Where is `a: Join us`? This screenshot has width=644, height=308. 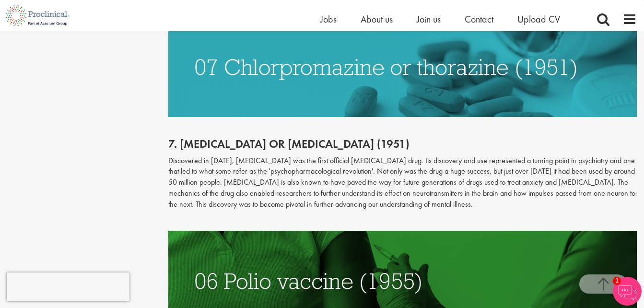
a: Join us is located at coordinates (428, 19).